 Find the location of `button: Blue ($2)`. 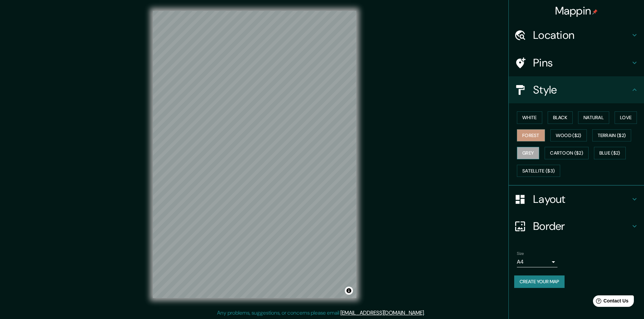

button: Blue ($2) is located at coordinates (610, 152).